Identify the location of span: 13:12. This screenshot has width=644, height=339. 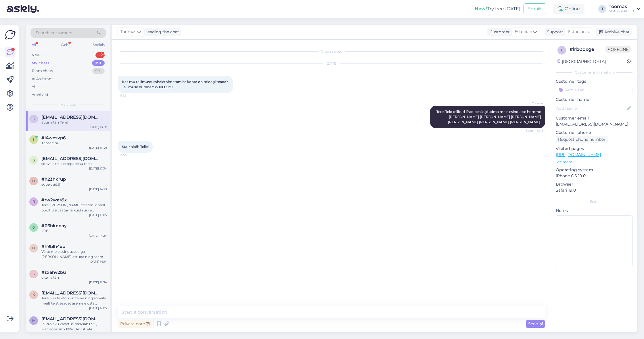
(130, 95).